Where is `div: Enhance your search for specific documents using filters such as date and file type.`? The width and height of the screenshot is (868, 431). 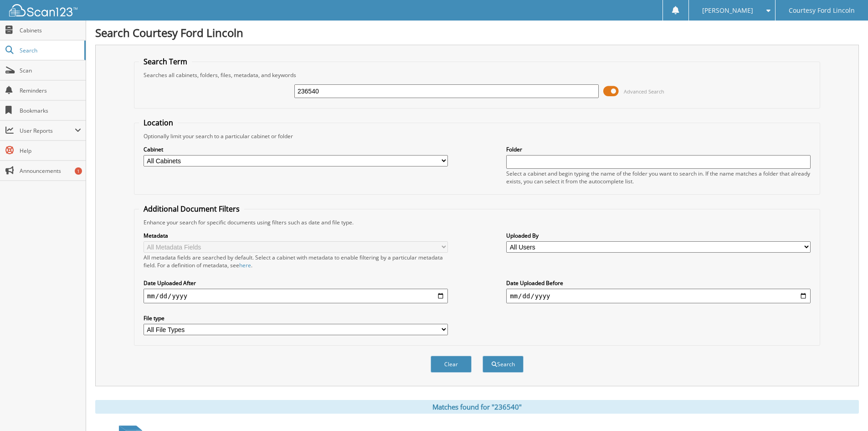 div: Enhance your search for specific documents using filters such as date and file type. is located at coordinates (477, 222).